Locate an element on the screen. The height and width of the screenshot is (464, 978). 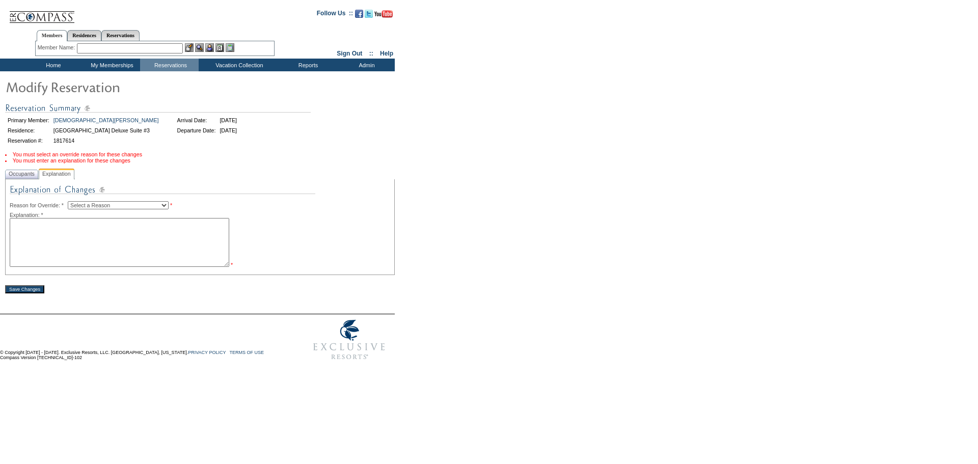
td: Departure Date: is located at coordinates (197, 130).